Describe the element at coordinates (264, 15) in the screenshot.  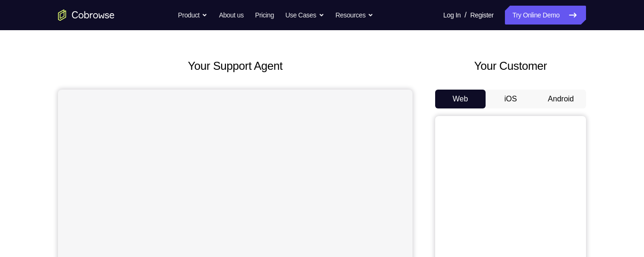
I see `a: Pricing` at that location.